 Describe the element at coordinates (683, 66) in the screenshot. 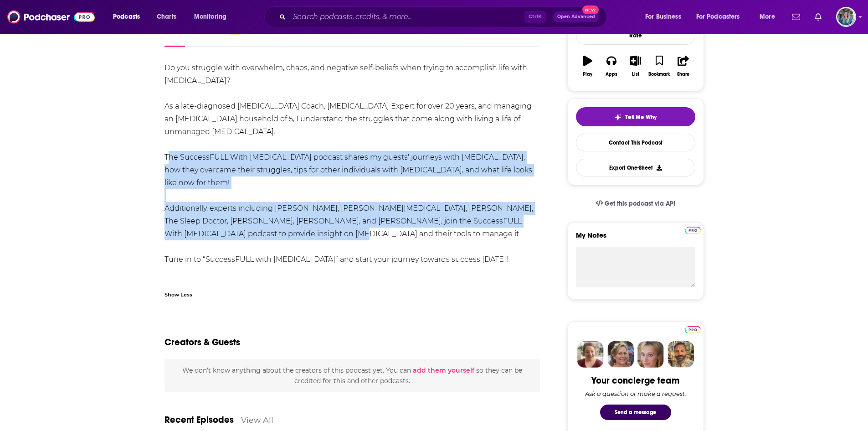

I see `button: Share` at that location.